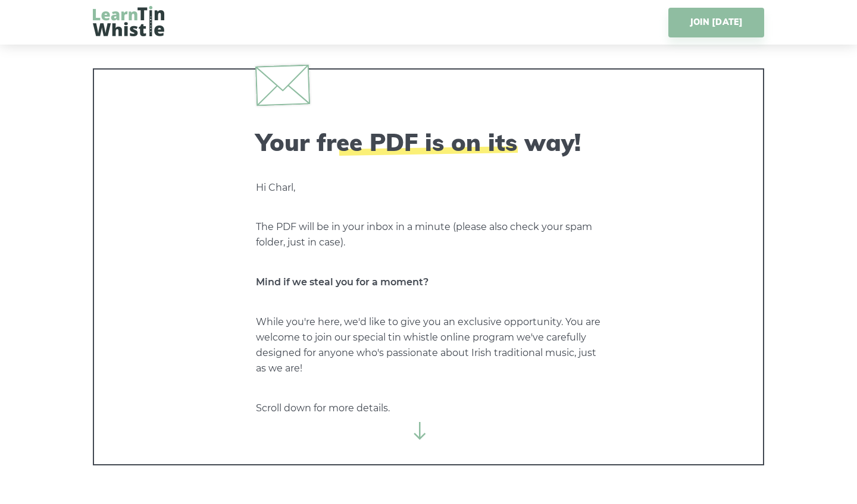 The width and height of the screenshot is (857, 504). Describe the element at coordinates (129, 21) in the screenshot. I see `img: LearnTinWhistle.com` at that location.